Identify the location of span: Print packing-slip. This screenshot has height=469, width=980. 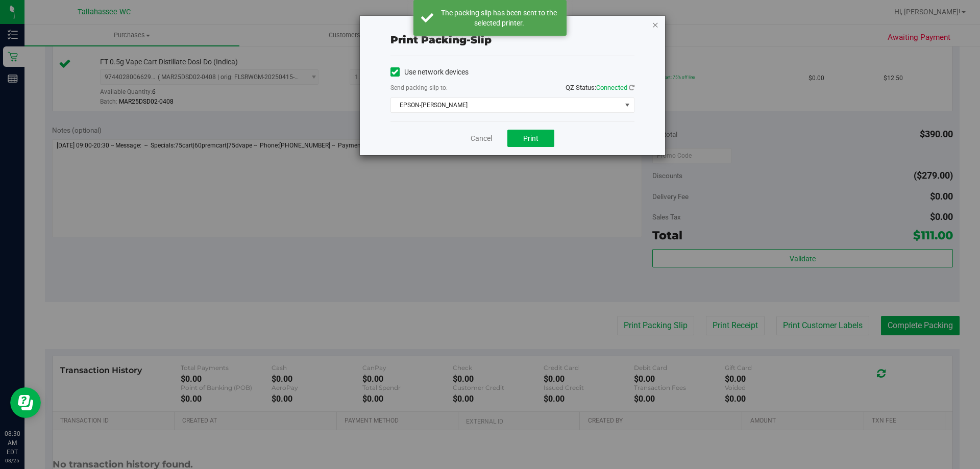
(441, 40).